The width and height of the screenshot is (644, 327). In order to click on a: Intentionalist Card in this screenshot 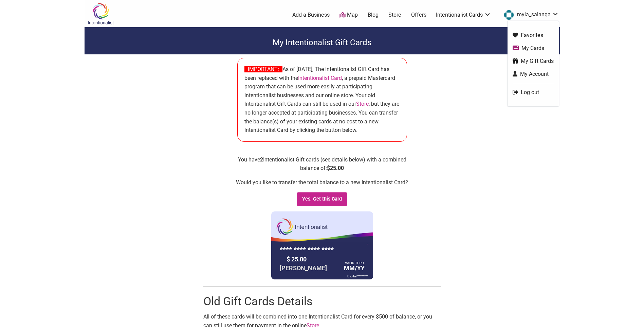, I will do `click(320, 78)`.